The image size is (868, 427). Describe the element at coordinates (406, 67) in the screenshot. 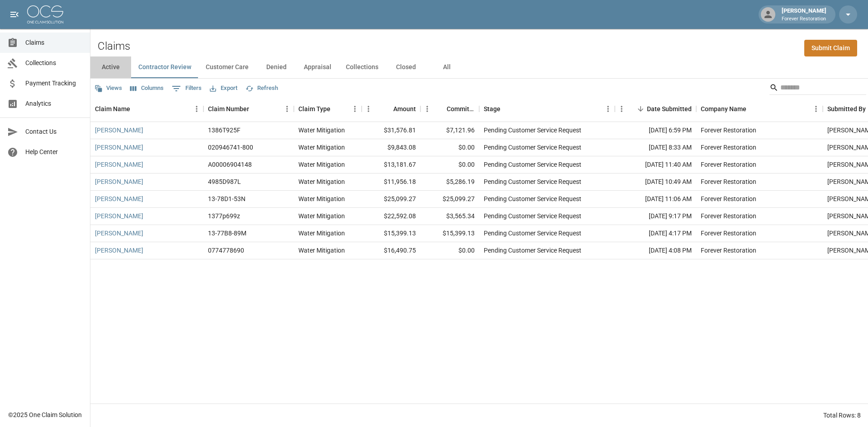

I see `button: Closed` at that location.